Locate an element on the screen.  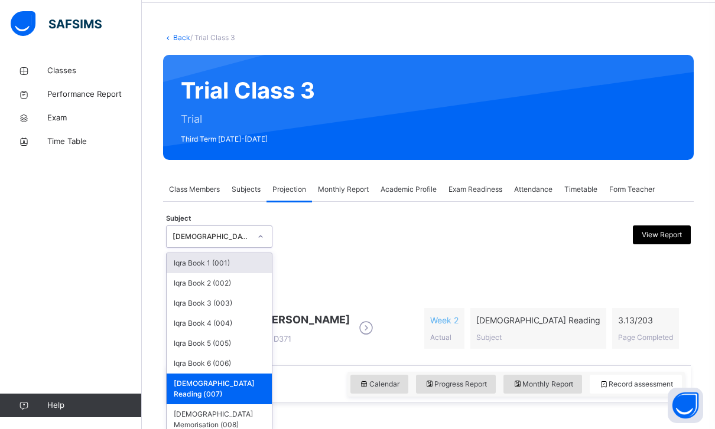
span: Progress Report is located at coordinates (456, 385).